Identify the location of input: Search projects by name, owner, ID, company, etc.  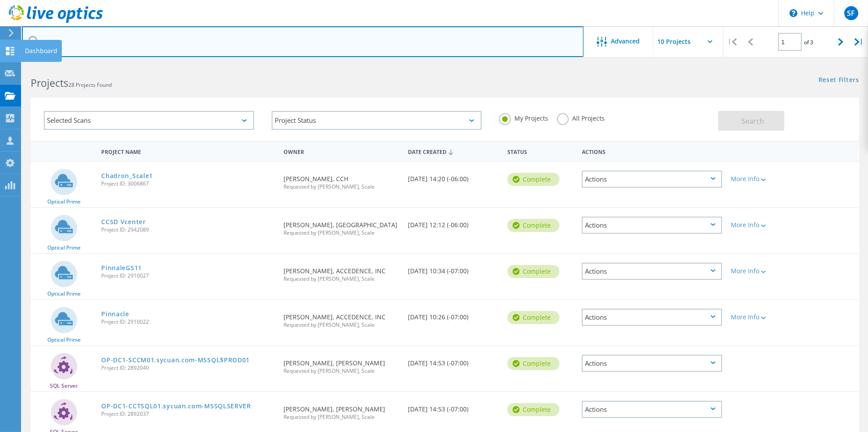
(303, 41).